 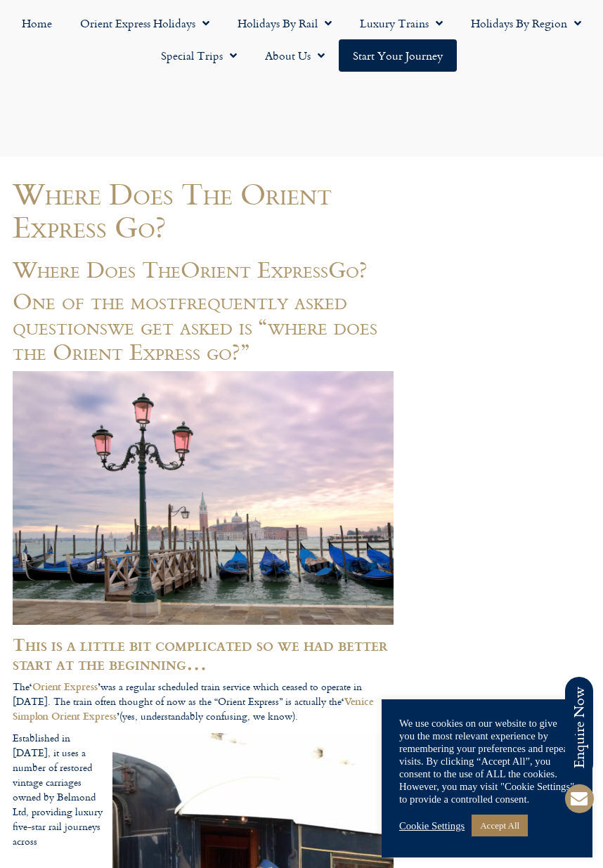 I want to click on a: Accept All, so click(x=500, y=825).